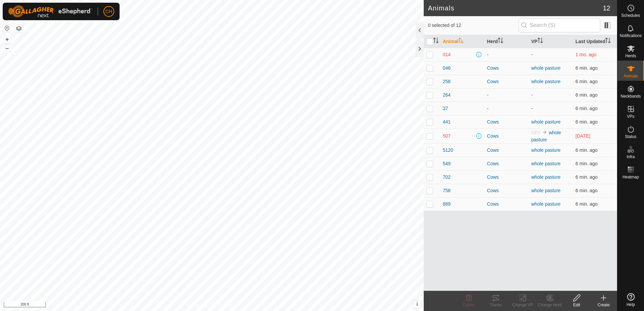 This screenshot has width=644, height=311. What do you see at coordinates (559, 25) in the screenshot?
I see `input: Search (S)` at bounding box center [559, 25].